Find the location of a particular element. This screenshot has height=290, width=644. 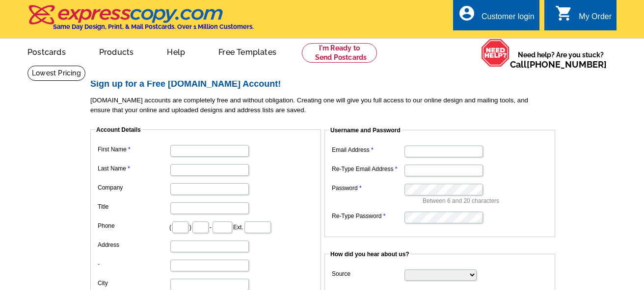

label: Source is located at coordinates (368, 274).